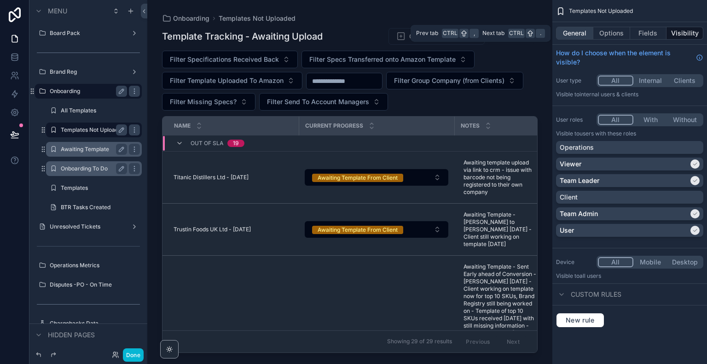 This screenshot has width=707, height=364. Describe the element at coordinates (226, 81) in the screenshot. I see `span: Filter Template Uploaded To Amazon` at that location.